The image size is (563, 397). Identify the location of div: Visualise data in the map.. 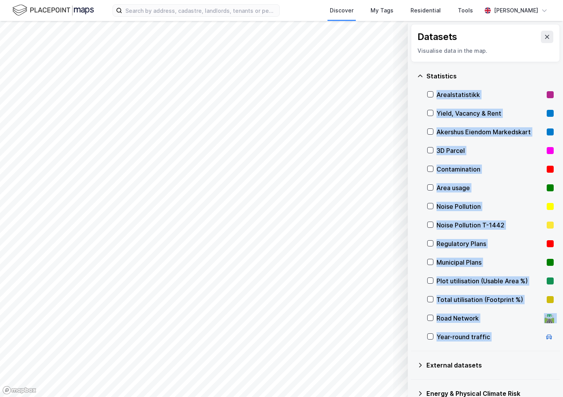
(486, 51).